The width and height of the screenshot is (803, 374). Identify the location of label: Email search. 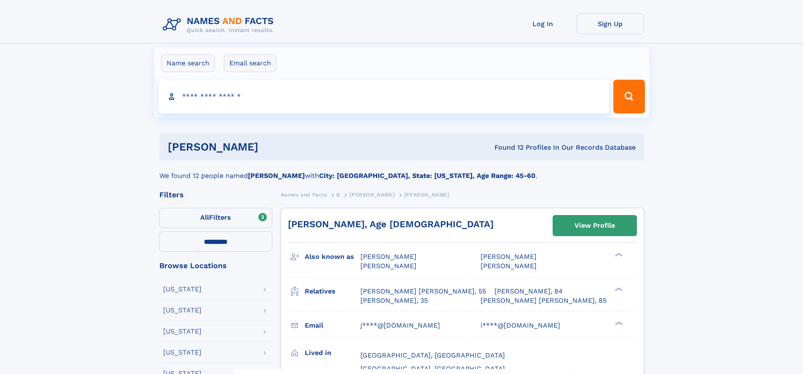
(250, 63).